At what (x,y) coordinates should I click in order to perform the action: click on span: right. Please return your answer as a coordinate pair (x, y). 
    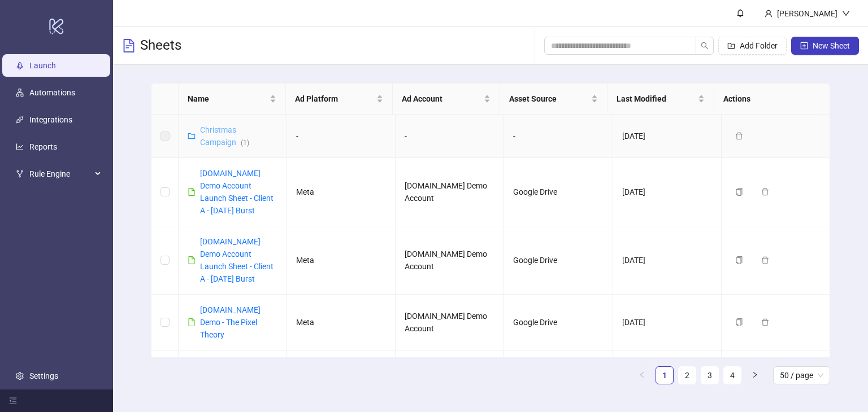
    Looking at the image, I should click on (755, 375).